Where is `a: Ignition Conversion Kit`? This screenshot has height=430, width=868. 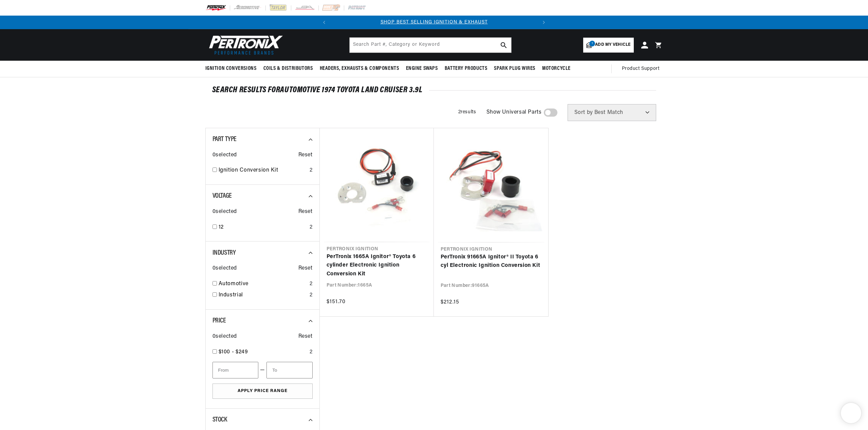
a: Ignition Conversion Kit is located at coordinates (263, 170).